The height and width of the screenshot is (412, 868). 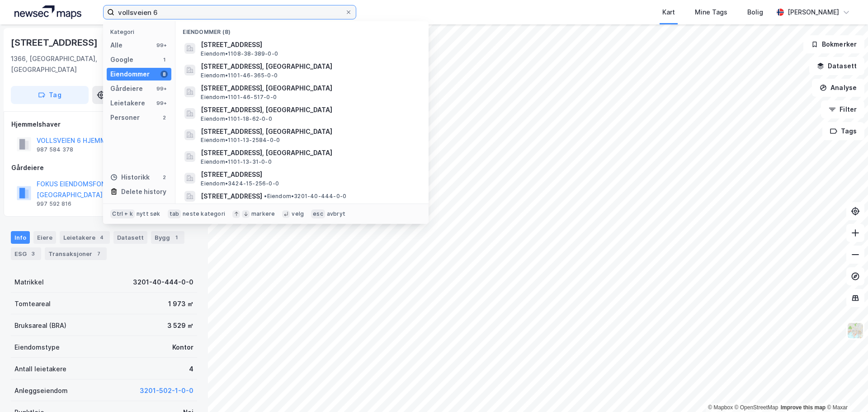 I want to click on span: Eiendom • 1101-13-2584-0-0, so click(x=240, y=140).